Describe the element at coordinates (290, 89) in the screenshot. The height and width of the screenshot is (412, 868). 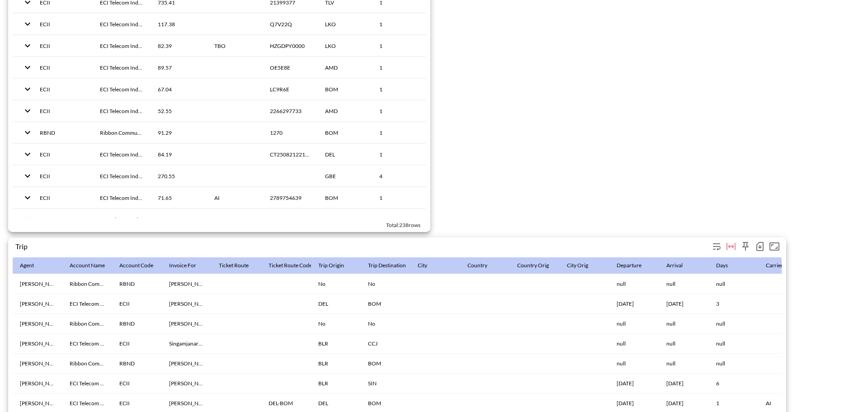
I see `th: LC9R6E` at that location.